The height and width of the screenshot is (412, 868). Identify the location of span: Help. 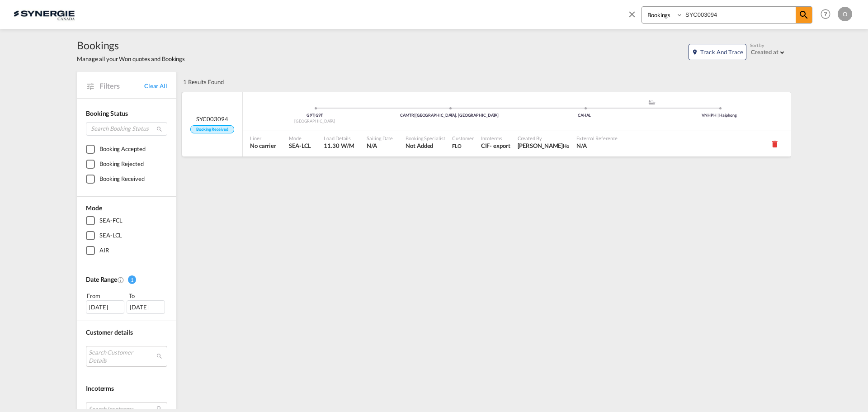
(825, 14).